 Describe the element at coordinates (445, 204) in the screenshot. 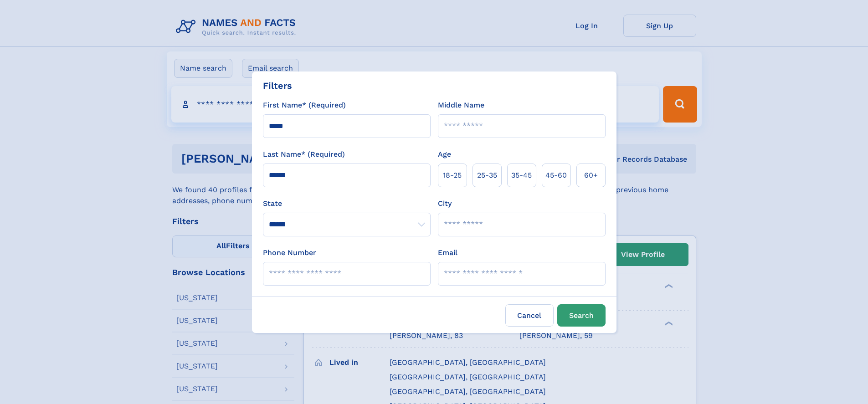

I see `label: City` at that location.